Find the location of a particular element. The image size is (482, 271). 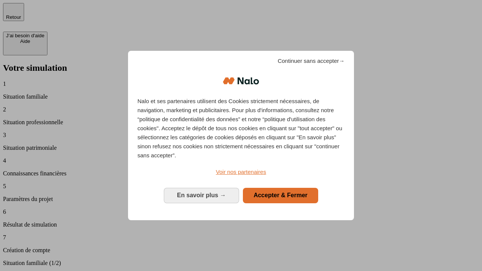

span: Continuer sans accepter→ is located at coordinates (311, 61).